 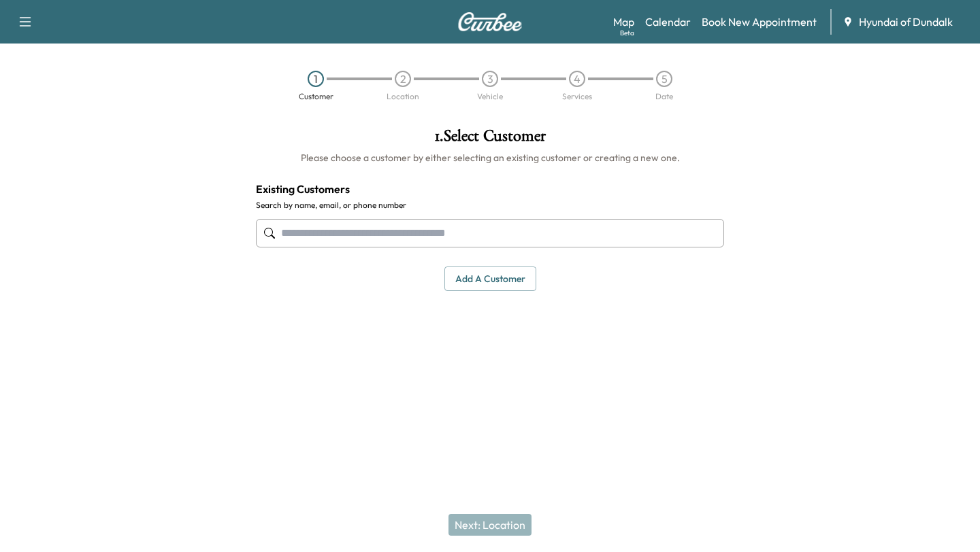 I want to click on div: 4, so click(x=577, y=79).